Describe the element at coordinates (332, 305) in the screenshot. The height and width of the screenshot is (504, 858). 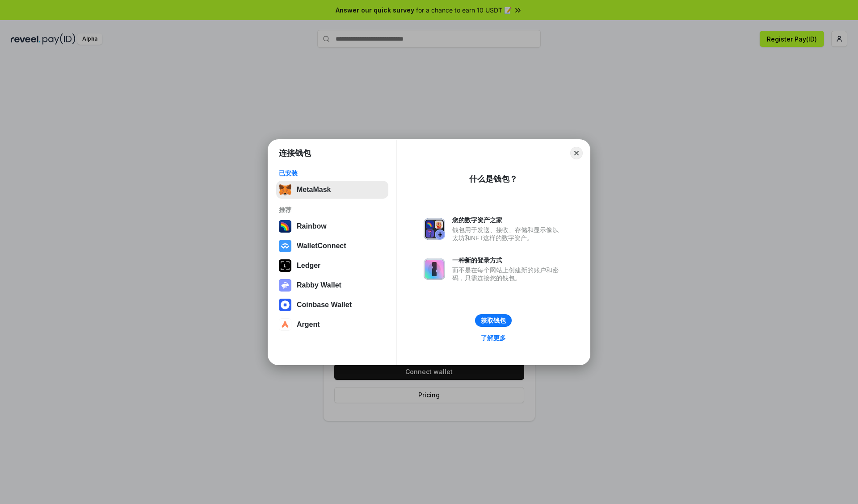
I see `button: Coinbase Wallet` at that location.